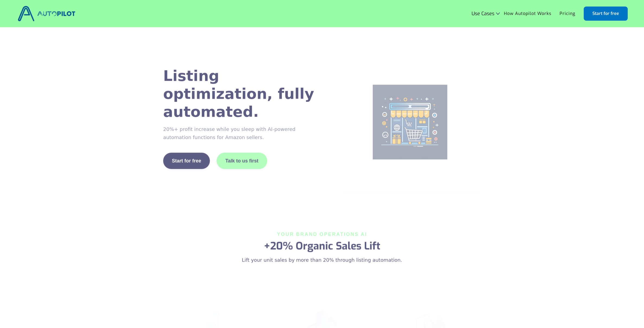  I want to click on div: Start for free, so click(186, 160).